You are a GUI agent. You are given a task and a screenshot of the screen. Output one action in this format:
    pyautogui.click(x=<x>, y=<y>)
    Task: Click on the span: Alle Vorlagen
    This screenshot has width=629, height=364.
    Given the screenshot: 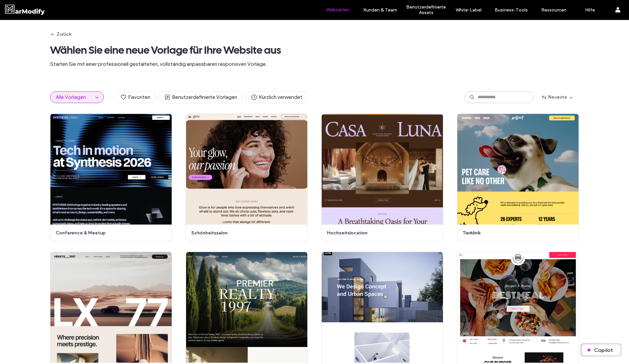 What is the action you would take?
    pyautogui.click(x=71, y=97)
    